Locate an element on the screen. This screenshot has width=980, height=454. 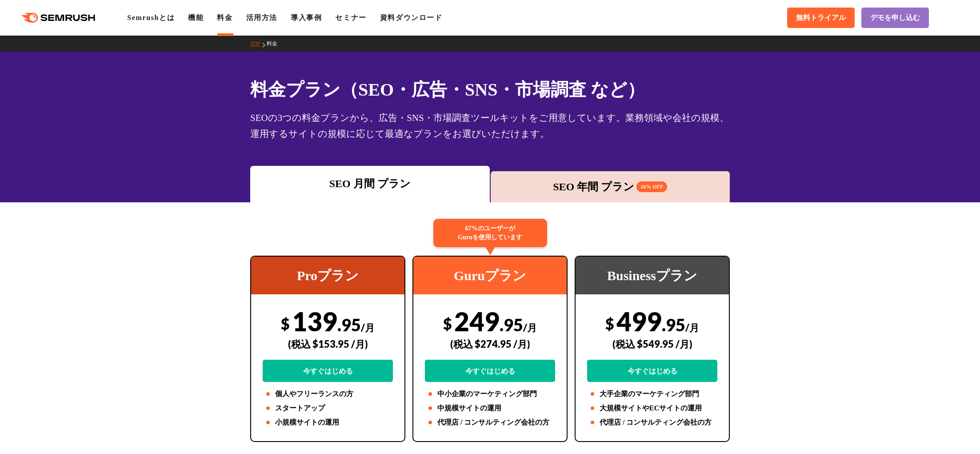
div: Businessプラン is located at coordinates (652, 276).